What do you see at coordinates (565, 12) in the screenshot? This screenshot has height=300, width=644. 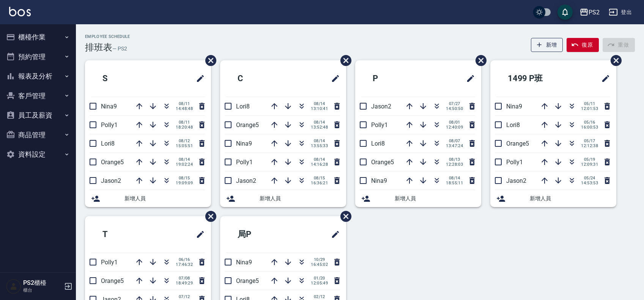 I see `button: save` at bounding box center [565, 12].